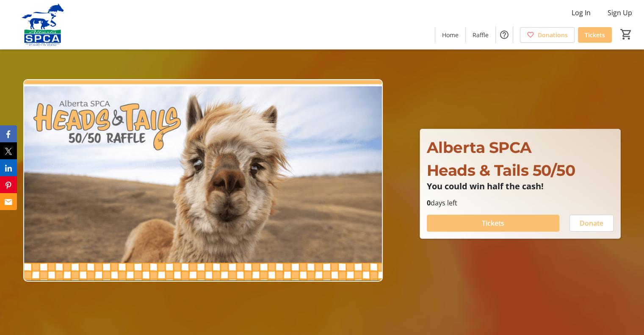 The image size is (644, 335). I want to click on button: Tickets, so click(493, 223).